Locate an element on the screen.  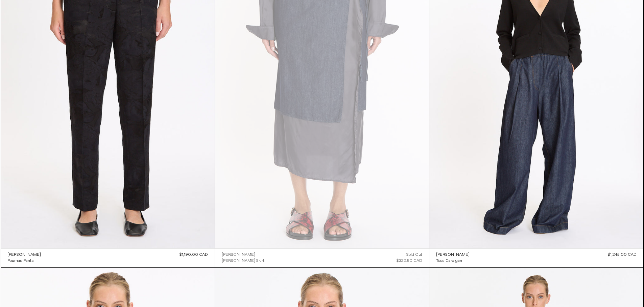
div: Poumas Pants is located at coordinates (21, 261).